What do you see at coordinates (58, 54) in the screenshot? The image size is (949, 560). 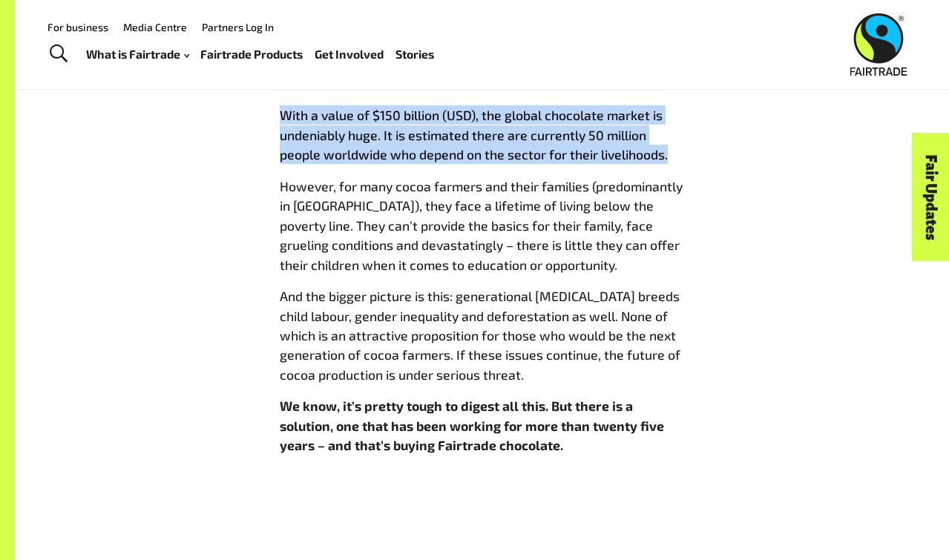 I see `a: Toggle Search` at bounding box center [58, 54].